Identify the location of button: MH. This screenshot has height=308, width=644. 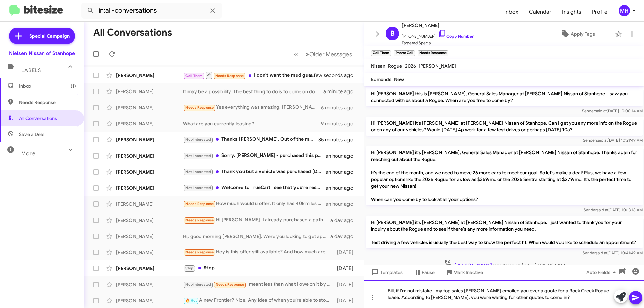
(624, 10).